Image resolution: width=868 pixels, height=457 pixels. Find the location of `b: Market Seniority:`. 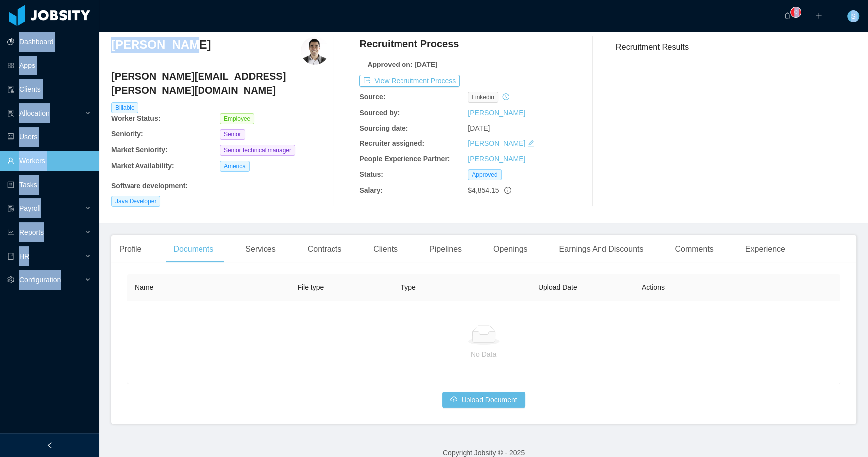

b: Market Seniority: is located at coordinates (139, 150).